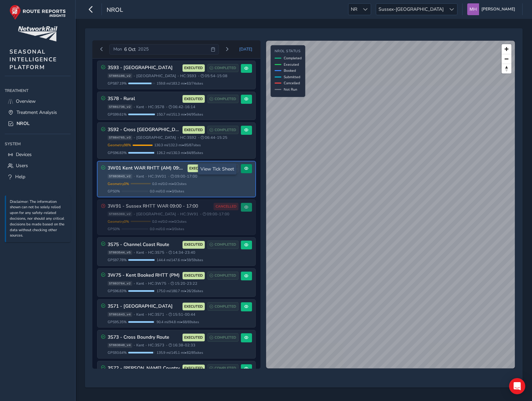 Image resolution: width=532 pixels, height=401 pixels. Describe the element at coordinates (37, 112) in the screenshot. I see `a: Treatment Analysis` at that location.